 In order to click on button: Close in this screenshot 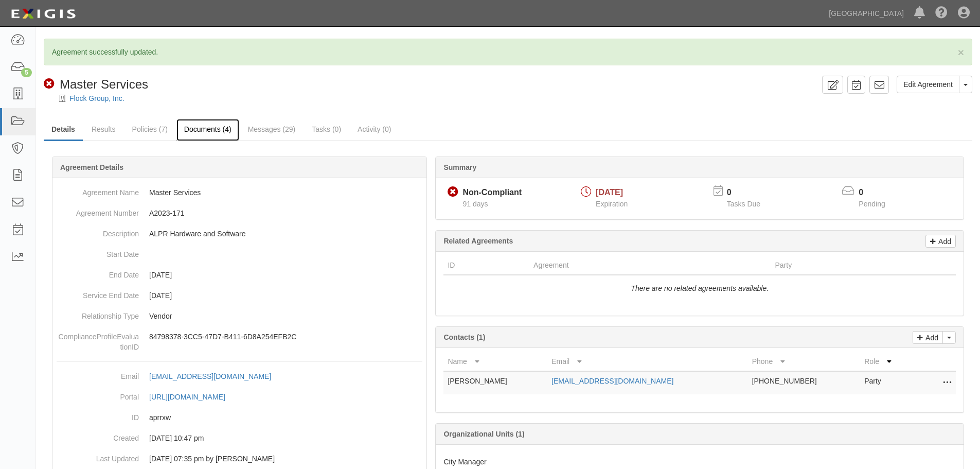, I will do `click(960, 52)`.